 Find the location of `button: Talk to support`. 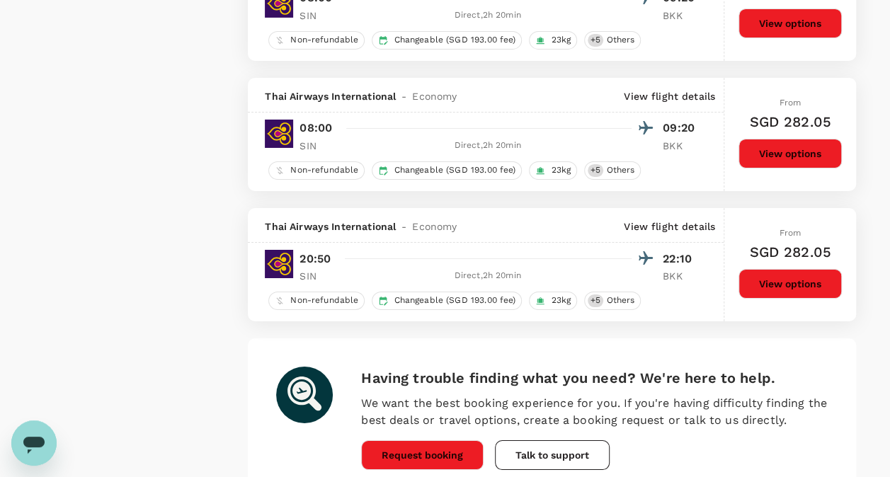

button: Talk to support is located at coordinates (552, 455).